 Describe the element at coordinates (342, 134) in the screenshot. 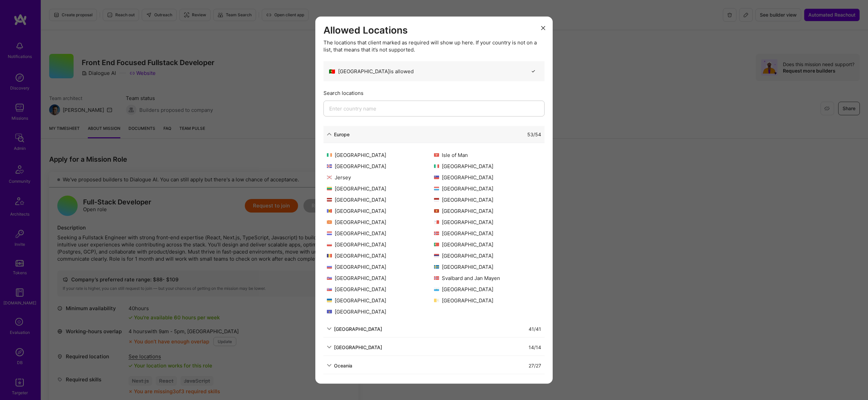

I see `div: Europe` at that location.